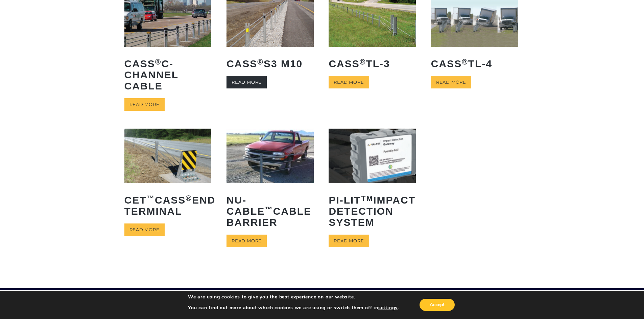  I want to click on a: Read more about “CET™ CASS® End Terminal”, so click(145, 229).